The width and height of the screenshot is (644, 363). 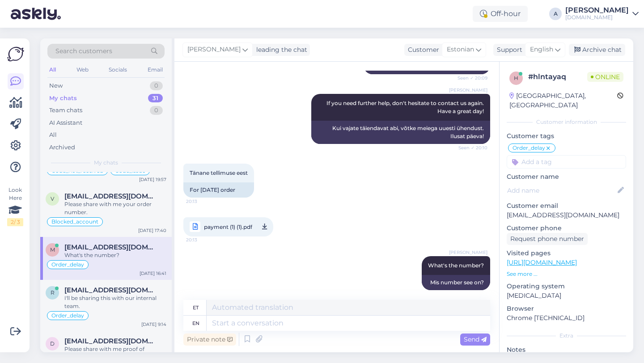 What do you see at coordinates (52, 343) in the screenshot?
I see `span: D` at bounding box center [52, 343].